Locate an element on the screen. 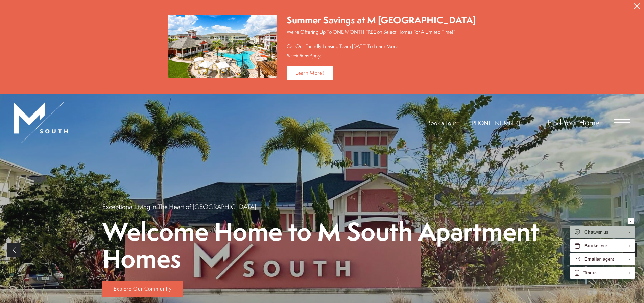  img: MSouth is located at coordinates (41, 123).